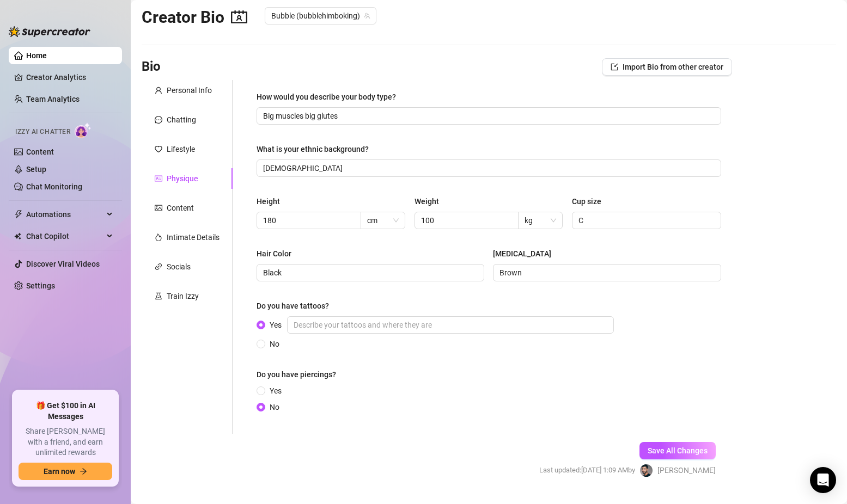 This screenshot has width=847, height=504. I want to click on div: Intimate Details, so click(193, 237).